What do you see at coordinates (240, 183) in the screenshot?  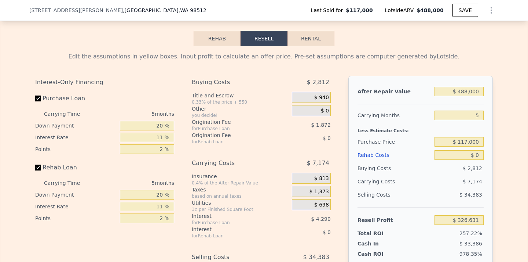 I see `div: 0.4% of the After Repair Value` at bounding box center [240, 183].